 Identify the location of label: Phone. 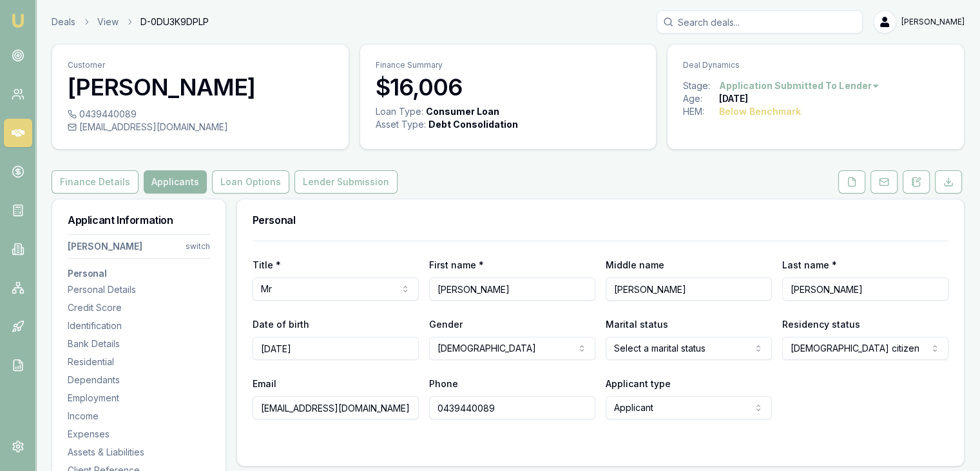
(443, 383).